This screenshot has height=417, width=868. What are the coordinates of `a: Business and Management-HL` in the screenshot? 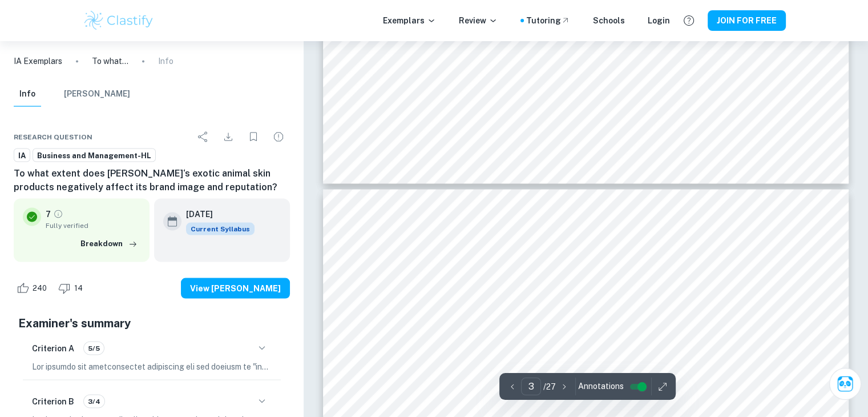 It's located at (94, 154).